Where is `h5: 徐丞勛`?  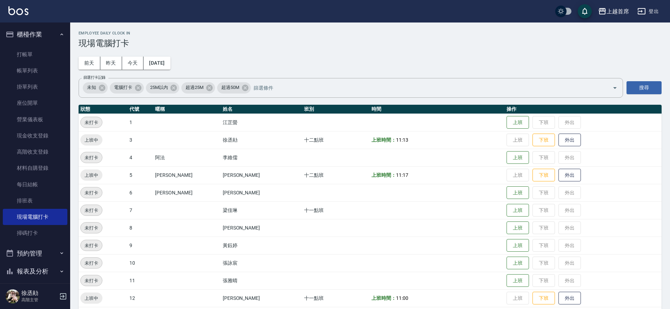 h5: 徐丞勛 is located at coordinates (39, 293).